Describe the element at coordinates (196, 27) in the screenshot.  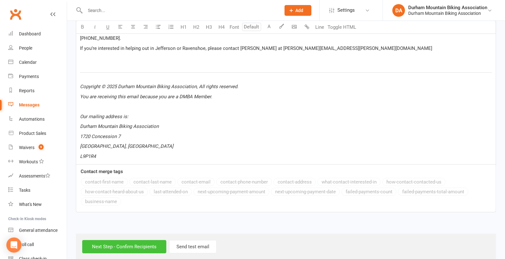
I see `button: H2` at that location.